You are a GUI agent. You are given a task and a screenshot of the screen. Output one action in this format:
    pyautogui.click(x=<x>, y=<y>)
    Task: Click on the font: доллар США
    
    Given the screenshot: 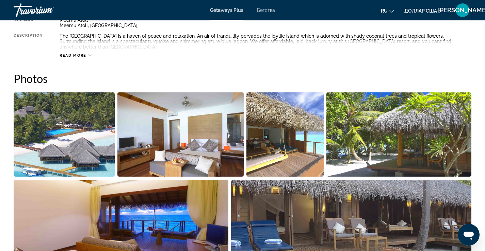 What is the action you would take?
    pyautogui.click(x=421, y=11)
    